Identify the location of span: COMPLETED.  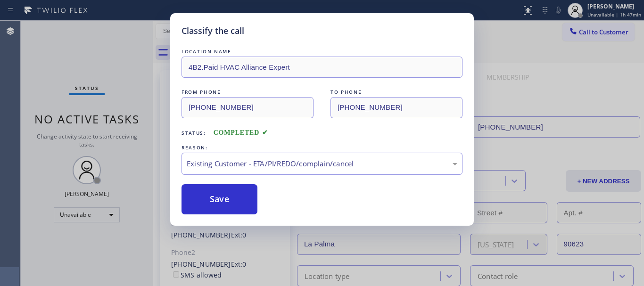
(241, 132).